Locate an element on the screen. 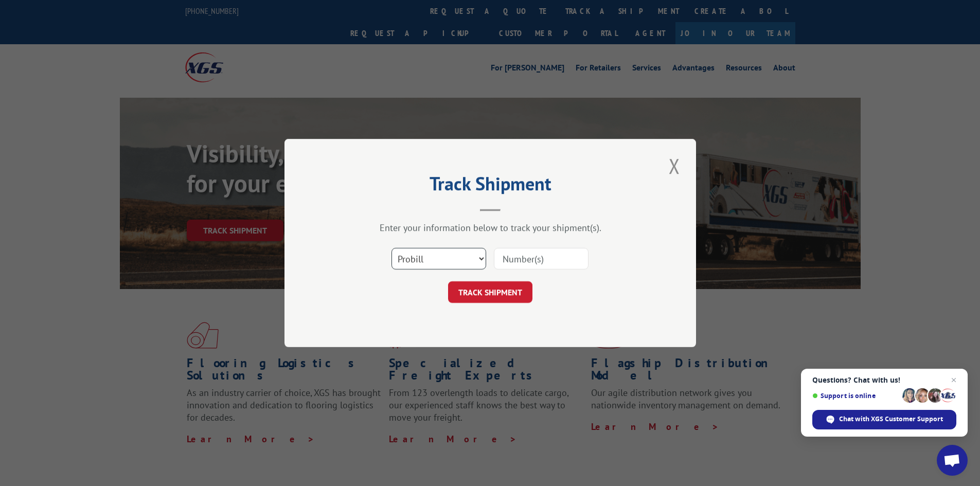  span: Questions? Chat with us! is located at coordinates (885, 380).